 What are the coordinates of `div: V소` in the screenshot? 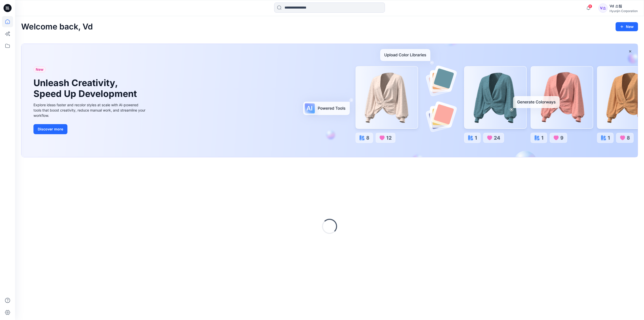 It's located at (603, 8).